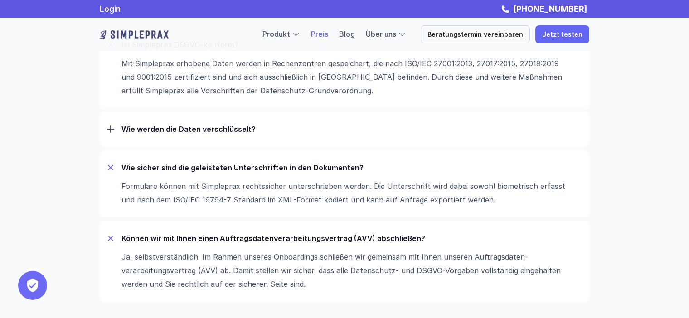  Describe the element at coordinates (347, 77) in the screenshot. I see `p: Mit Simpleprax erhobene Daten werden in Rechenzentren gespeichert, die nach ISO/IEC 27001:2013, 2...` at that location.